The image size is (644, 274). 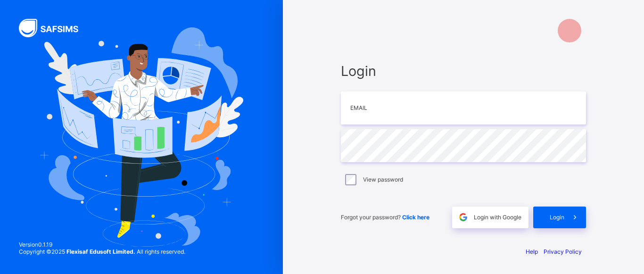 What do you see at coordinates (54, 28) in the screenshot?
I see `img: SAFSIMS Logo` at bounding box center [54, 28].